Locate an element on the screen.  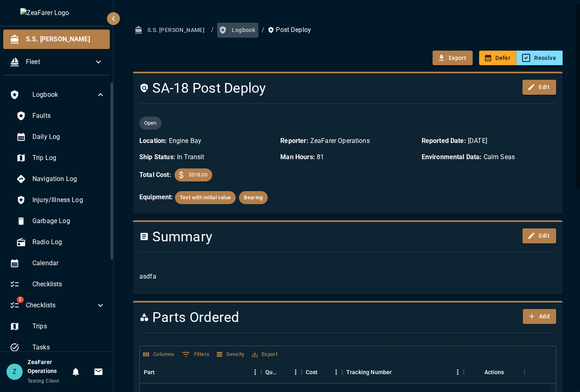
button: Notifications is located at coordinates (76, 372).